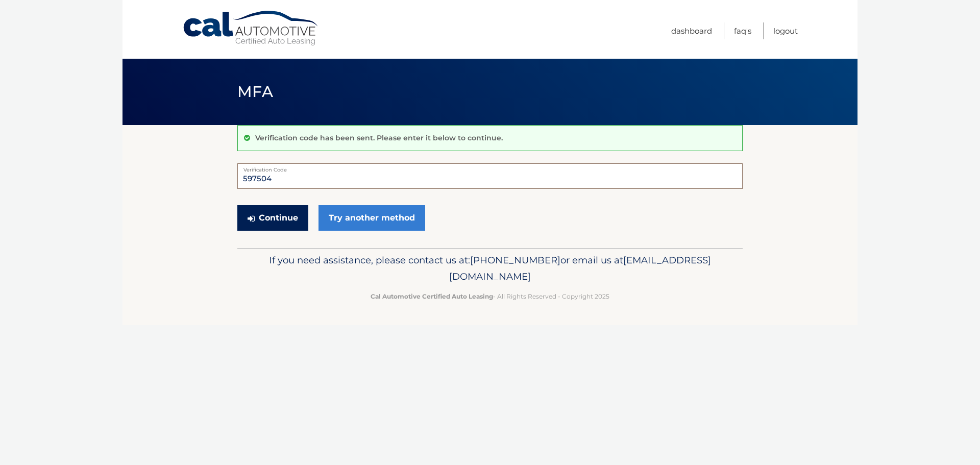  What do you see at coordinates (786, 31) in the screenshot?
I see `a: Logout` at bounding box center [786, 31].